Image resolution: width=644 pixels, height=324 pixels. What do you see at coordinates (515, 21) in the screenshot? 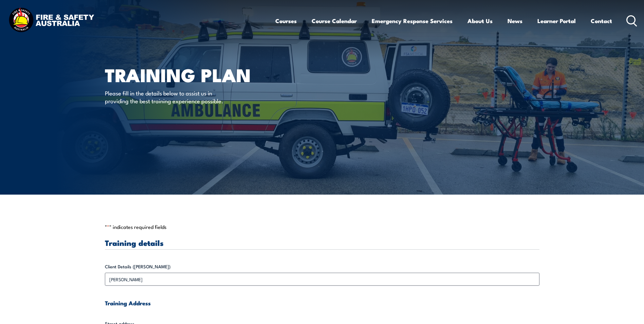
I see `a: News` at bounding box center [515, 21].